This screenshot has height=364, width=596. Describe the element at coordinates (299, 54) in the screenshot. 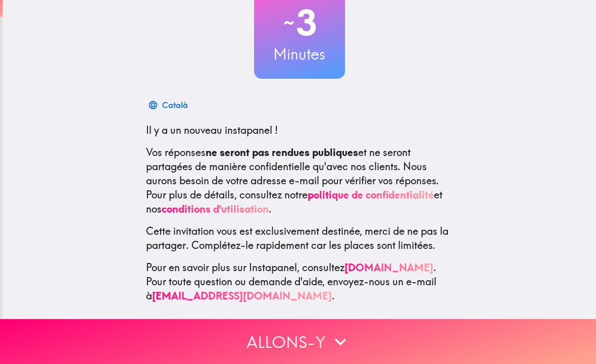

I see `h3: Minutes` at that location.